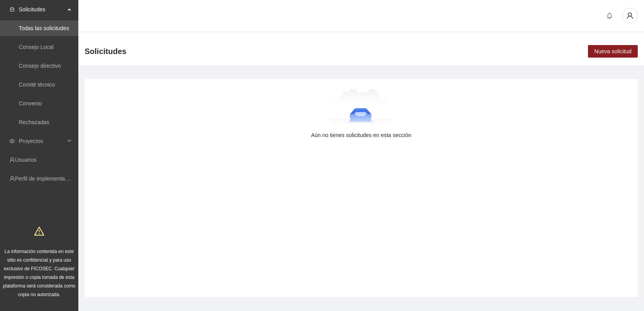  Describe the element at coordinates (612, 51) in the screenshot. I see `button: Nueva solicitud` at that location.